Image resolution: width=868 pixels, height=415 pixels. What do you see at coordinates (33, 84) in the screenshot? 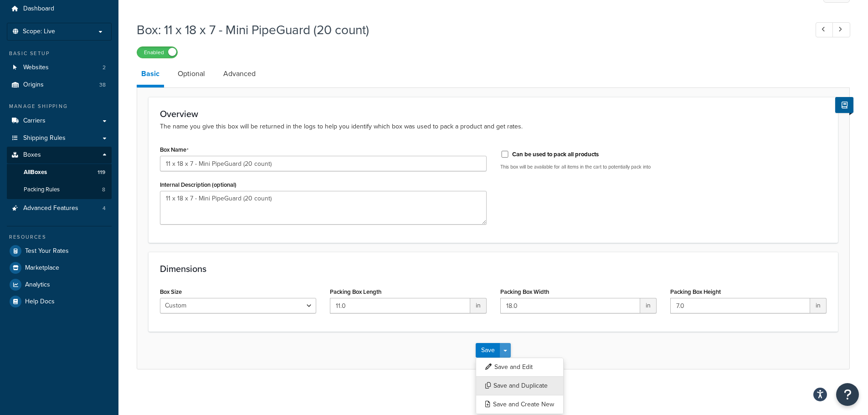
I see `span: Origins` at bounding box center [33, 84].